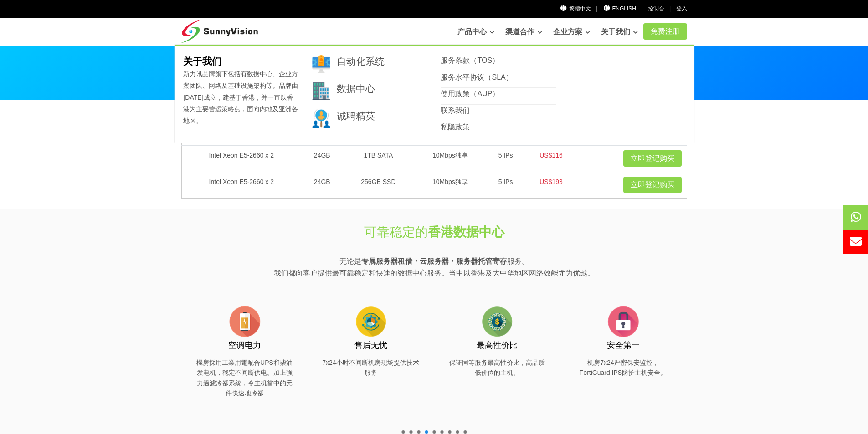  What do you see at coordinates (434, 261) in the screenshot?
I see `strong: 专属服务器租借・云服务器・服务器托管寄存` at bounding box center [434, 261].